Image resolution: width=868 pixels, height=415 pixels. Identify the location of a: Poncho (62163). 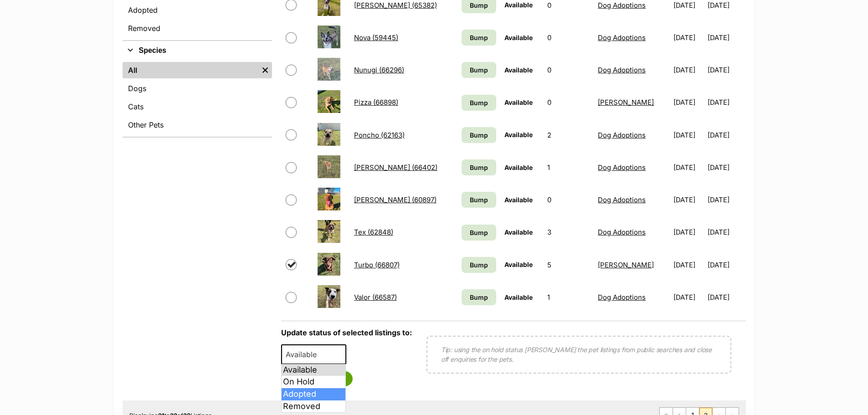
(379, 135).